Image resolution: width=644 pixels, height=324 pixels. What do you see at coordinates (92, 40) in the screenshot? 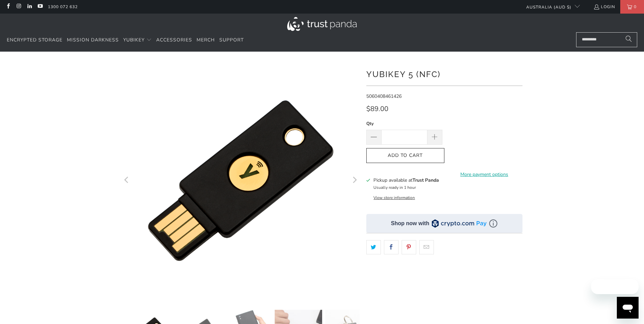
I see `span: Mission Darkness` at bounding box center [92, 40].